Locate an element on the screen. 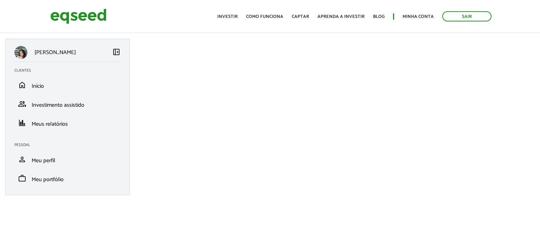 The width and height of the screenshot is (540, 244). span: group is located at coordinates (22, 104).